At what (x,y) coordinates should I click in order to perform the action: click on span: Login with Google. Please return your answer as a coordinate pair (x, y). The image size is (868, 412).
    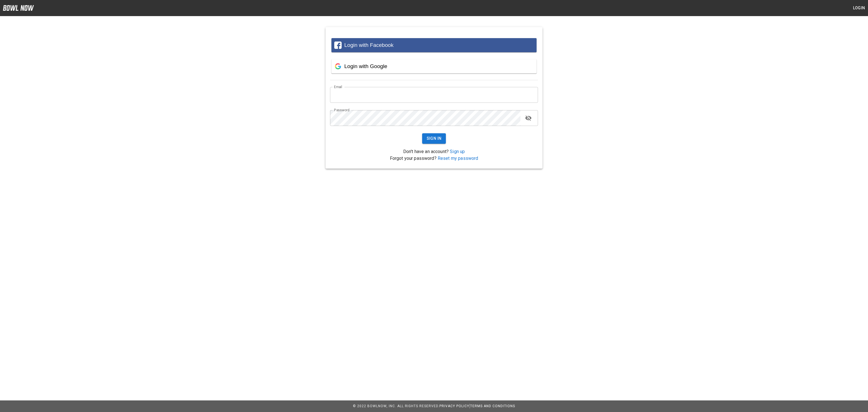
    Looking at the image, I should click on (366, 66).